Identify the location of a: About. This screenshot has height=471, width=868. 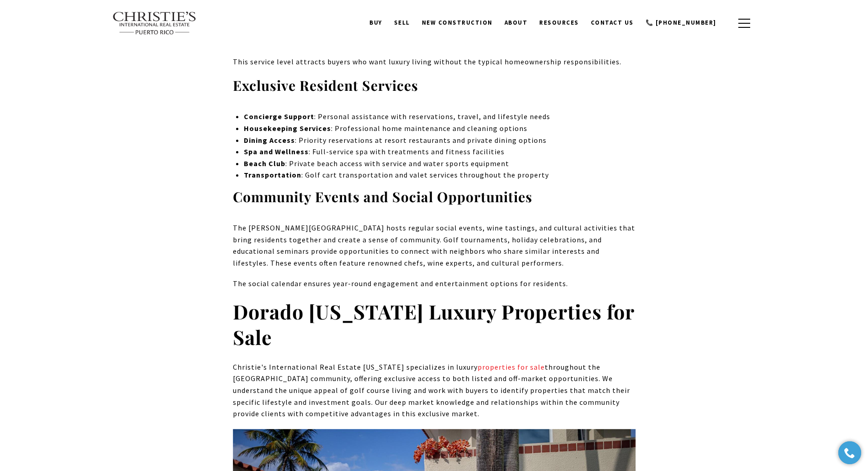
(516, 23).